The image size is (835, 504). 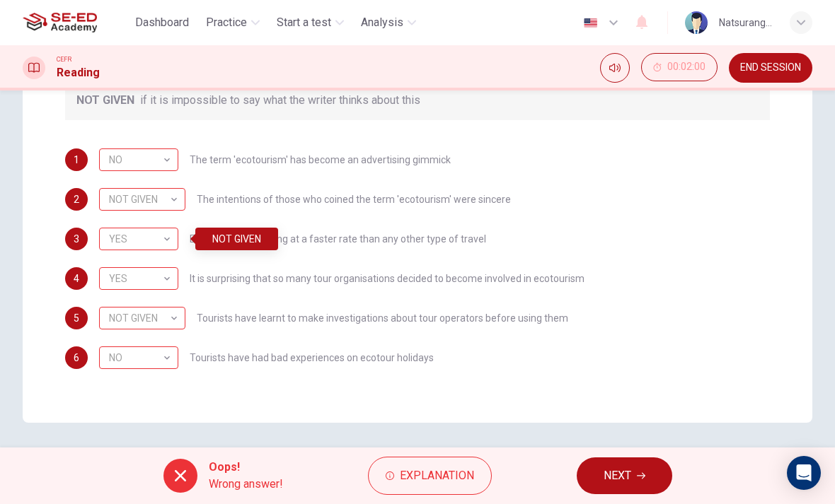 What do you see at coordinates (59, 23) in the screenshot?
I see `img: SE-ED Academy logo` at bounding box center [59, 23].